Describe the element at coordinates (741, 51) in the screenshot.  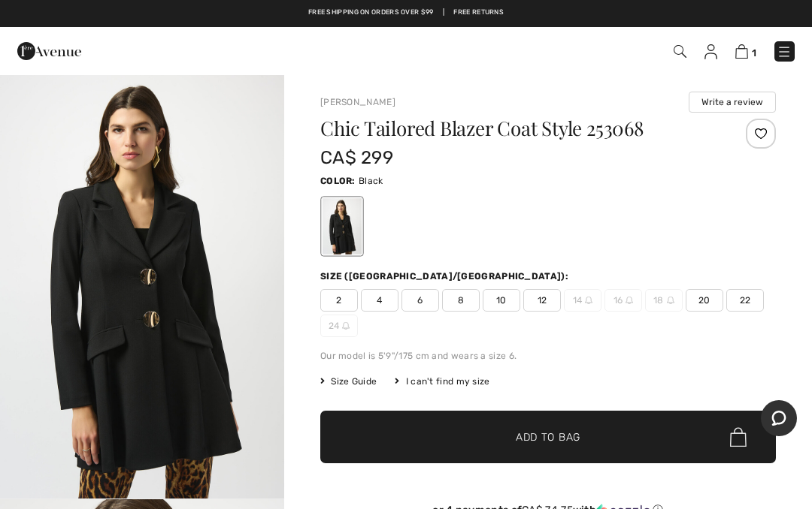
I see `img: Shopping Bag` at that location.